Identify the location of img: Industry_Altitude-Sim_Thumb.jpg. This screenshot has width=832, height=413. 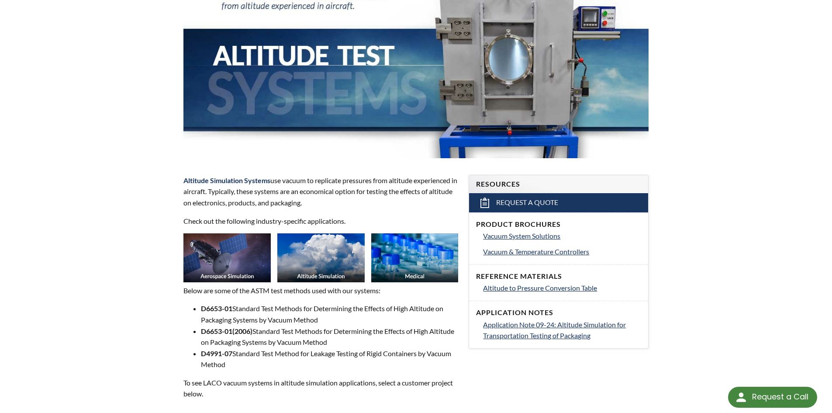
(321, 258).